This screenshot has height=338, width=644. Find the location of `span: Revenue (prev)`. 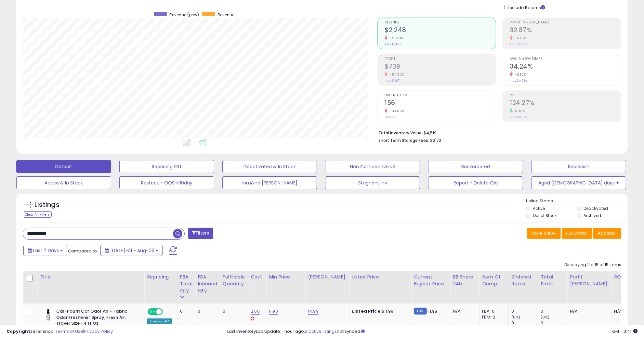

span: Revenue (prev) is located at coordinates (184, 14).